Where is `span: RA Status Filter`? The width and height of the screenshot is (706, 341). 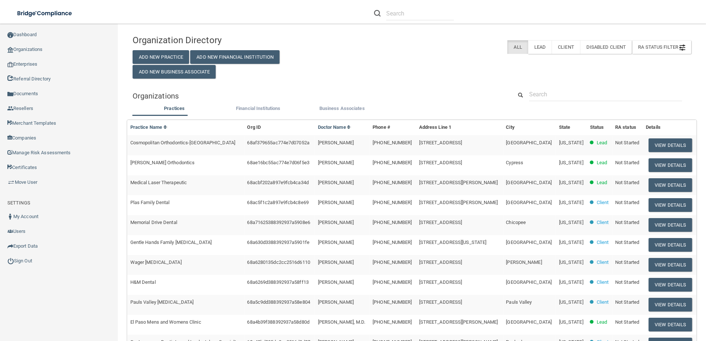
span: RA Status Filter is located at coordinates (662, 47).